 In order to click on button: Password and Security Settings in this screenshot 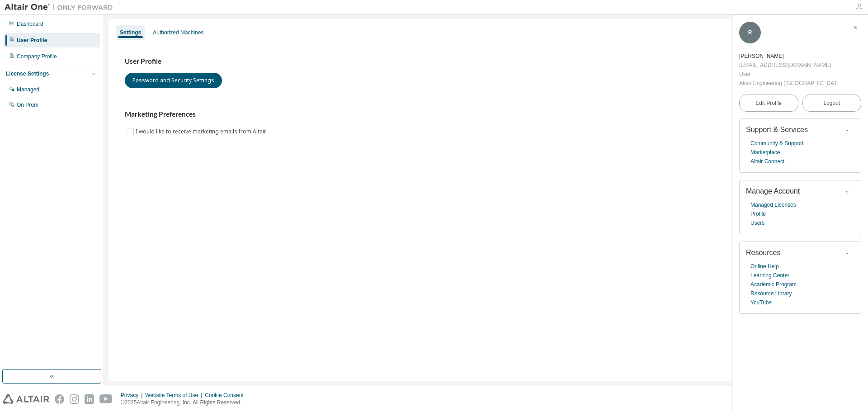, I will do `click(173, 80)`.